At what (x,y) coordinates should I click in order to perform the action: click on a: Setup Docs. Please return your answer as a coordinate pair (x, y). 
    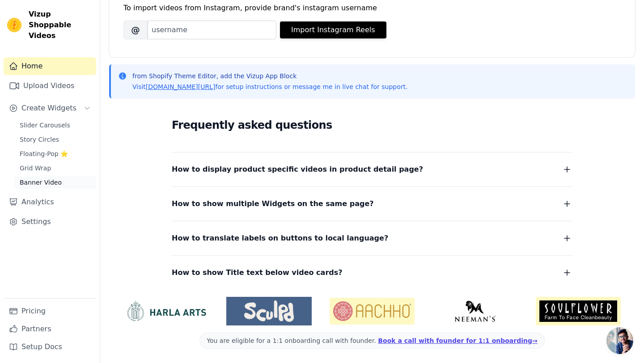
    Looking at the image, I should click on (50, 347).